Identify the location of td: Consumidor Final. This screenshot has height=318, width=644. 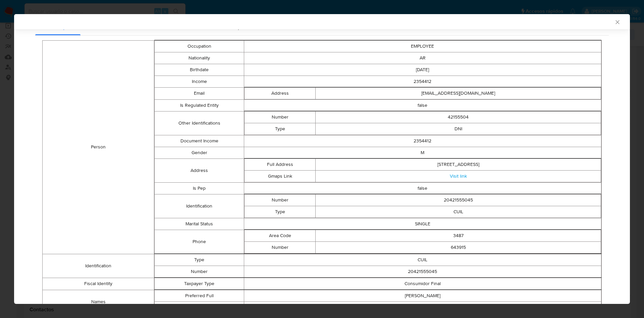
(422, 284).